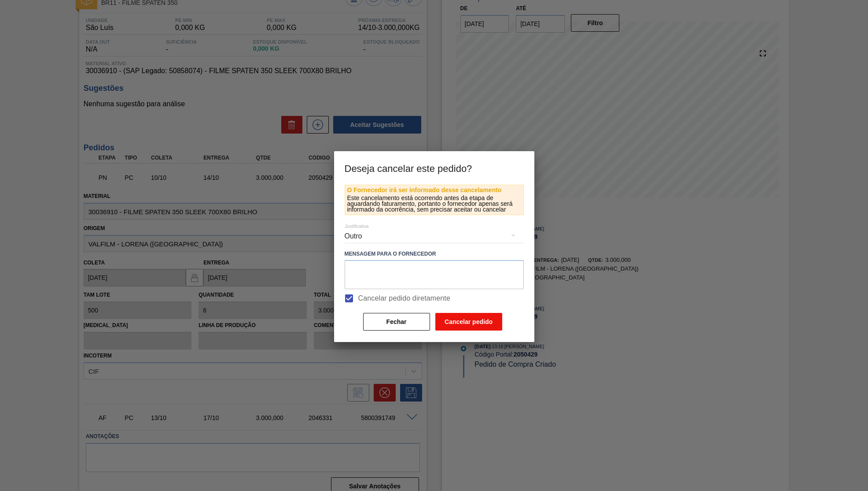 This screenshot has height=491, width=868. Describe the element at coordinates (434, 168) in the screenshot. I see `h3: Deseja cancelar este pedido?` at that location.